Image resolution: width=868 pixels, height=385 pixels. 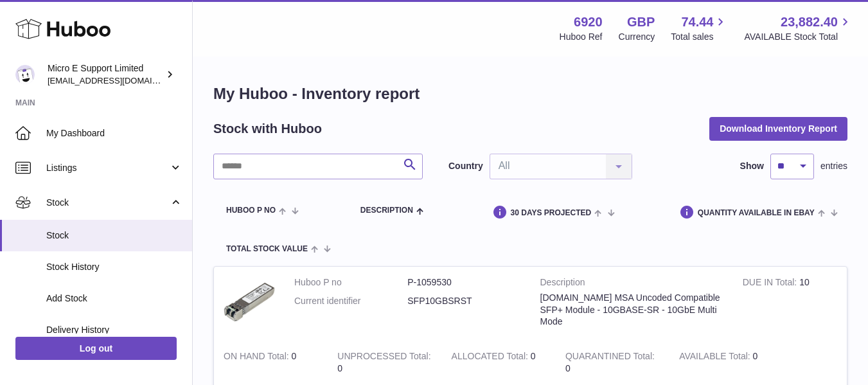 I want to click on button: Download Inventory Report, so click(x=778, y=129).